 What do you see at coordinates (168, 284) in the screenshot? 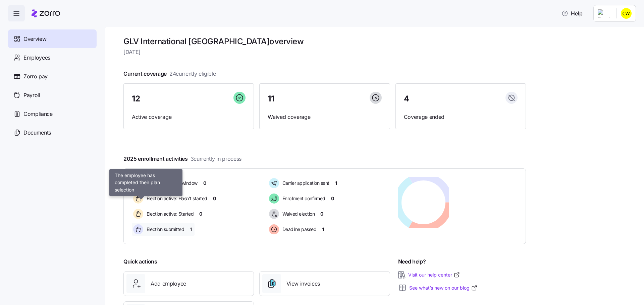
I see `span: Add employee` at bounding box center [168, 284].